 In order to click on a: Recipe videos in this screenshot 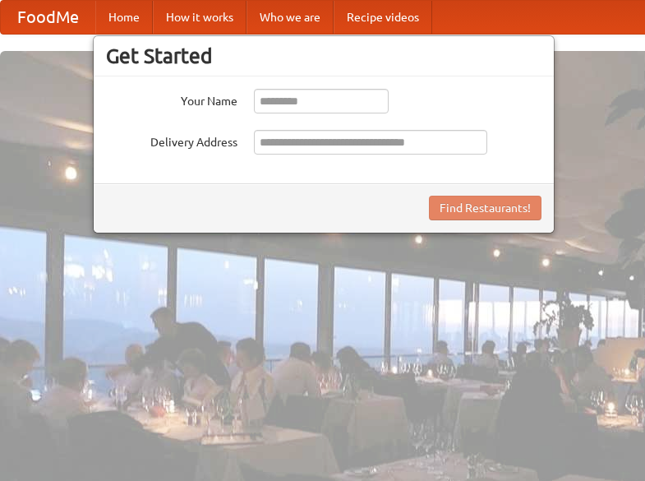, I will do `click(383, 17)`.